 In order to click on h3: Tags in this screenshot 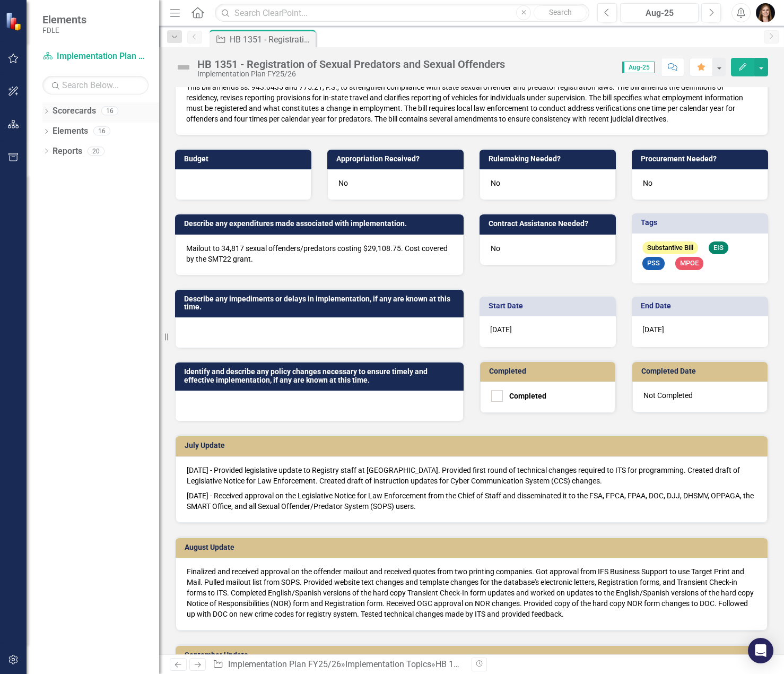, I will do `click(701, 222)`.